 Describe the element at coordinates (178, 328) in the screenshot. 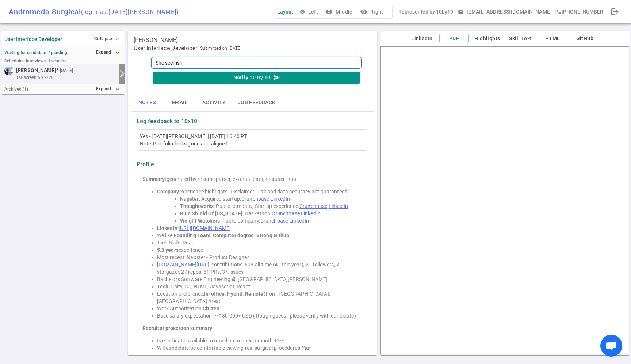

I see `strong: Recruiter prescreen summary:` at that location.